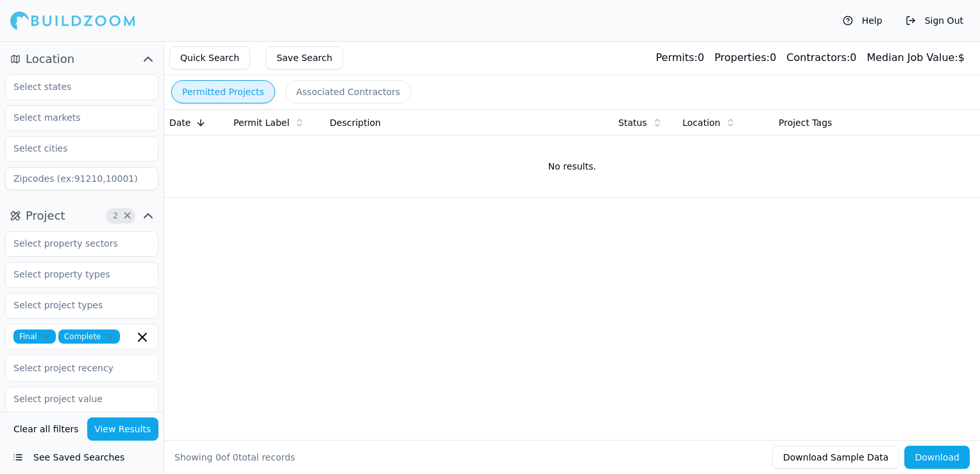  I want to click on button: Clear all filters, so click(46, 429).